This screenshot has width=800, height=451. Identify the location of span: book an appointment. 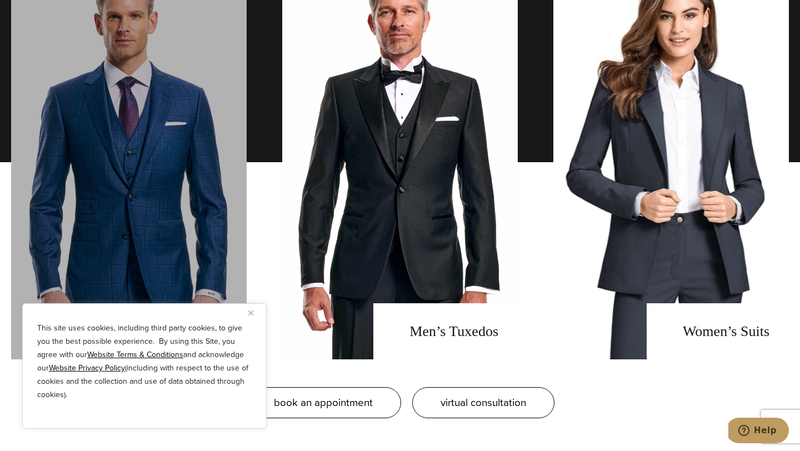
(324, 402).